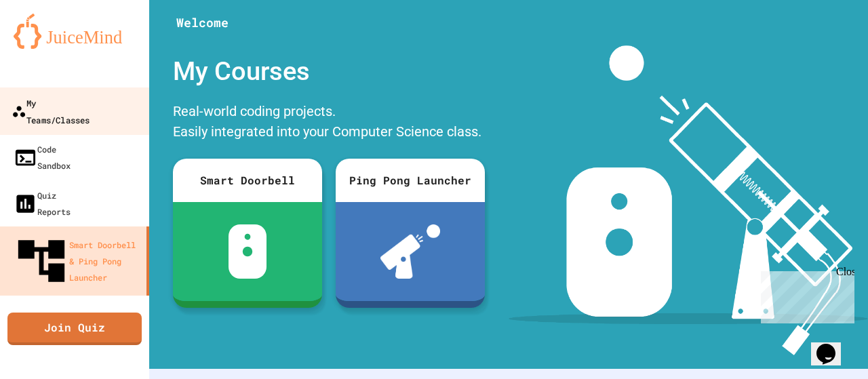 The image size is (868, 379). What do you see at coordinates (42, 203) in the screenshot?
I see `div: Quiz Reports` at bounding box center [42, 203].